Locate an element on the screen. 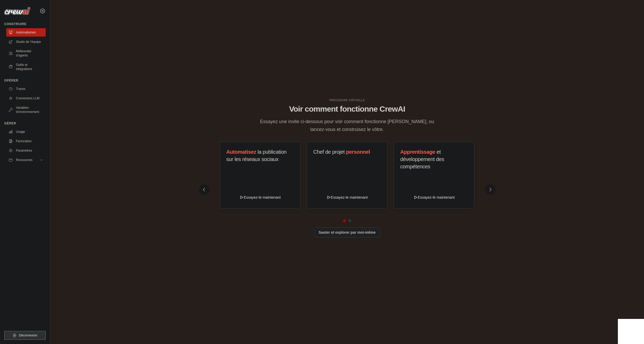 The height and width of the screenshot is (344, 644). span: Ressources is located at coordinates (24, 160).